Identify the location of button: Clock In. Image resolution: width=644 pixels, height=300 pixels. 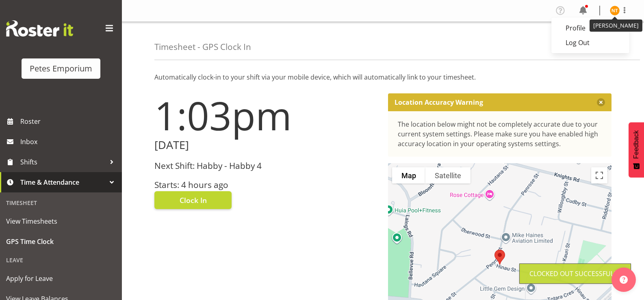
(193, 200).